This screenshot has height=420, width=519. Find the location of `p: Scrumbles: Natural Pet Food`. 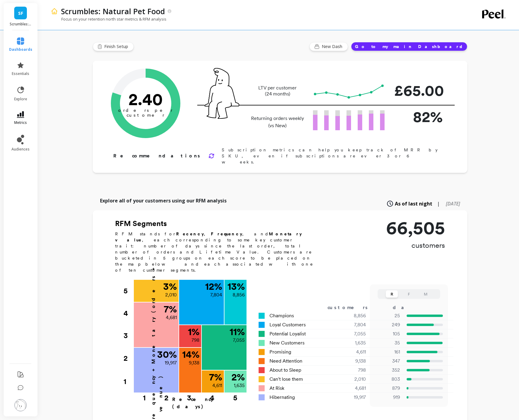

p: Scrumbles: Natural Pet Food is located at coordinates (113, 11).